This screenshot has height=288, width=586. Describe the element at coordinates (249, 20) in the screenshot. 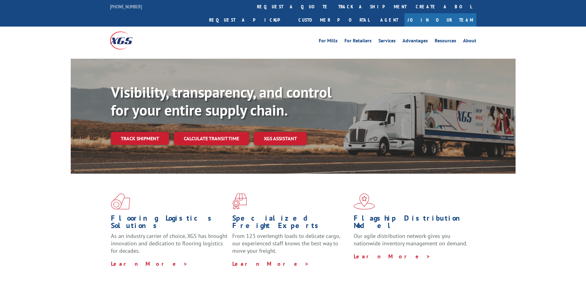

I see `a: Request a pickup` at that location.